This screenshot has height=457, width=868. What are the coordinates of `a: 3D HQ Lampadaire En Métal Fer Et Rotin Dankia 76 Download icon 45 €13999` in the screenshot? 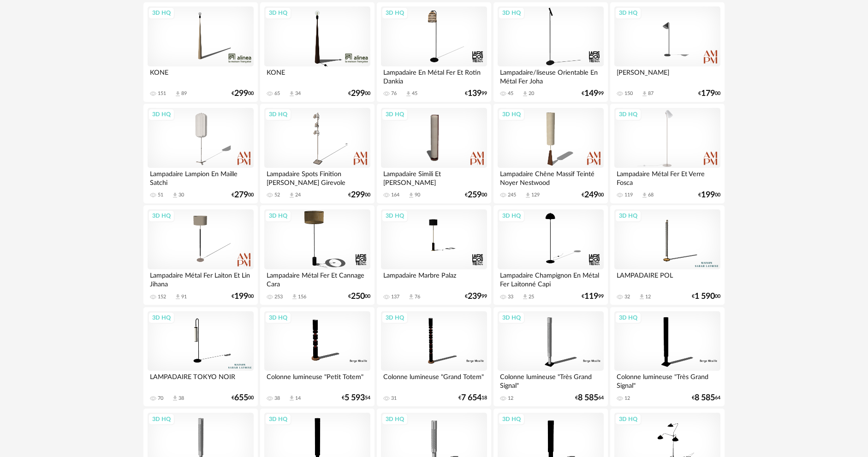 It's located at (434, 52).